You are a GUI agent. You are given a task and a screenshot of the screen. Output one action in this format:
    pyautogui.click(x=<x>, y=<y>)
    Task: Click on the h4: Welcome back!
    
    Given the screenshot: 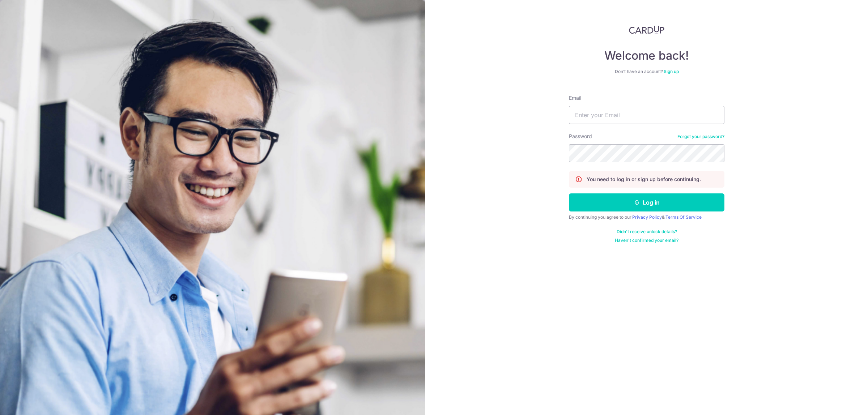 What is the action you would take?
    pyautogui.click(x=647, y=56)
    